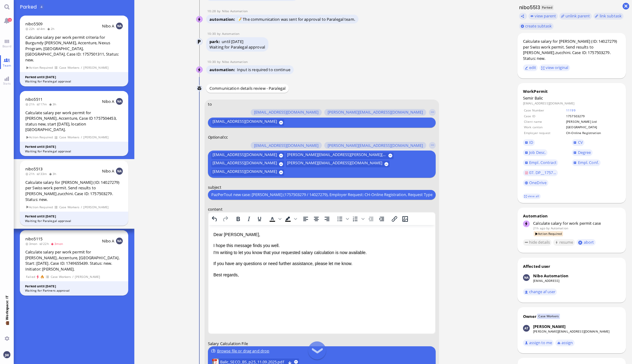 The height and width of the screenshot is (364, 632). I want to click on button: view parent, so click(543, 16).